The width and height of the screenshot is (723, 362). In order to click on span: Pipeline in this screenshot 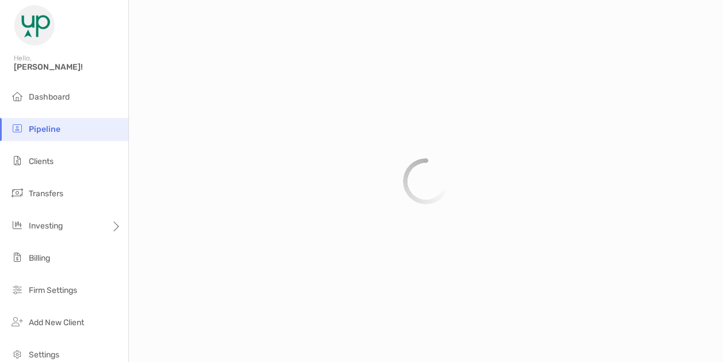, I will do `click(44, 129)`.